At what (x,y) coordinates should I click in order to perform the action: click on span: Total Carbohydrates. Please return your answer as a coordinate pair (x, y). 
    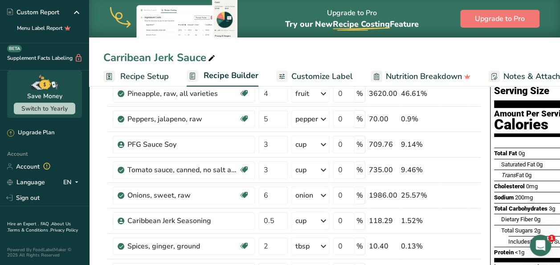
    Looking at the image, I should click on (521, 208).